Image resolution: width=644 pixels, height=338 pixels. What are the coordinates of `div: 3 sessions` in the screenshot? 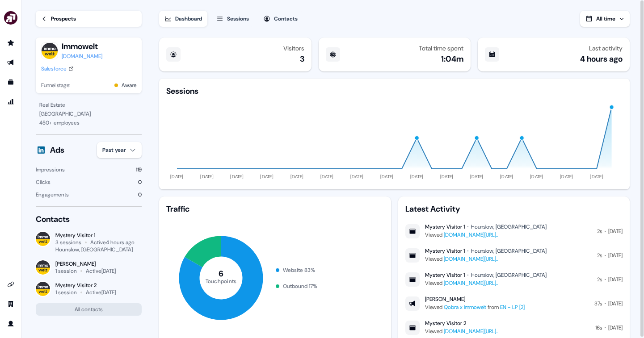 It's located at (68, 242).